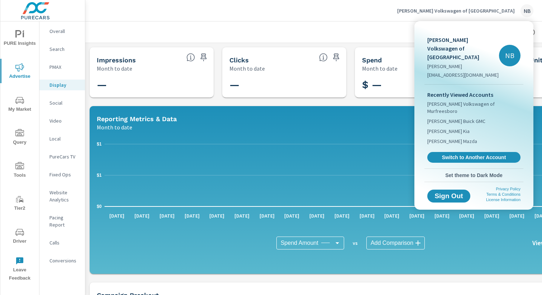 The width and height of the screenshot is (542, 295). I want to click on span: Switch to Another Account, so click(474, 157).